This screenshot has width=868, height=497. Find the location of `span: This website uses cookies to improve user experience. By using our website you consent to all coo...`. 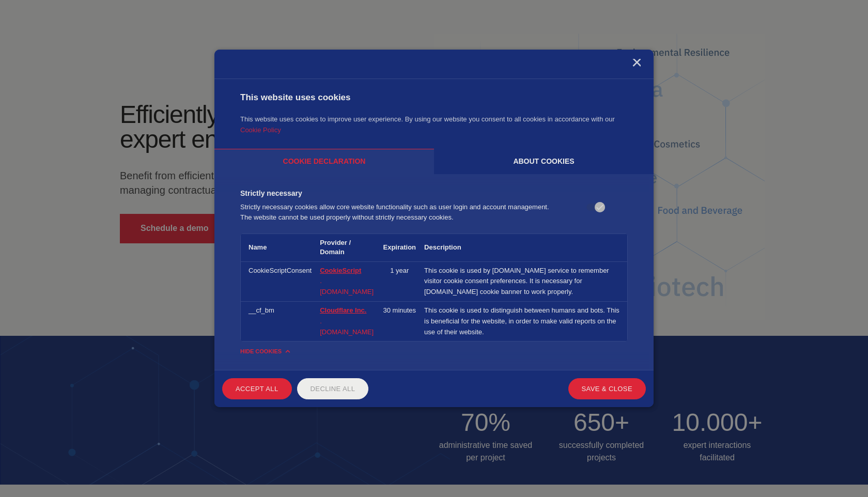

span: This website uses cookies to improve user experience. By using our website you consent to all coo... is located at coordinates (427, 119).